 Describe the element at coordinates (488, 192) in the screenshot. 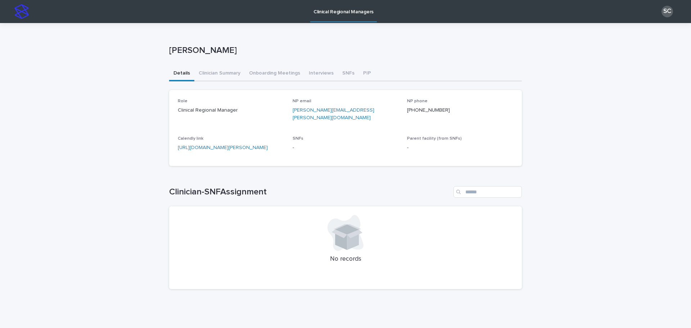

I see `input: Search` at that location.